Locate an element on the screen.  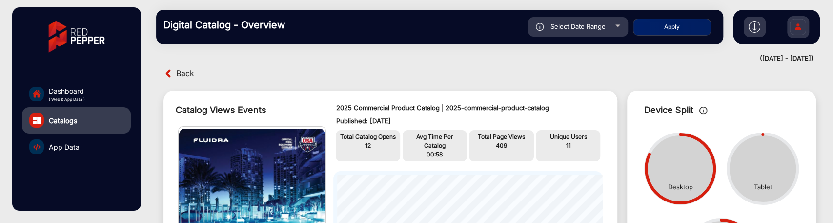
p: Avg Time Per Catalog is located at coordinates (435, 141).